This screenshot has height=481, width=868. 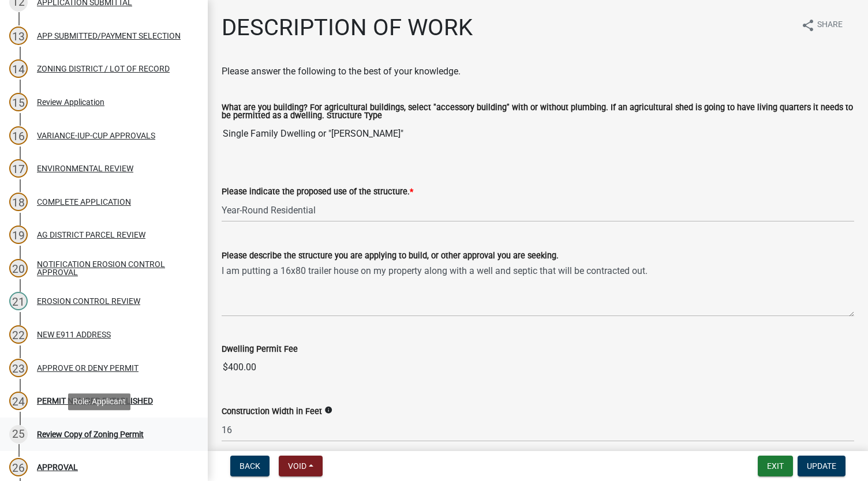 What do you see at coordinates (103, 68) in the screenshot?
I see `div: ZONING DISTRICT / LOT OF RECORD` at bounding box center [103, 68].